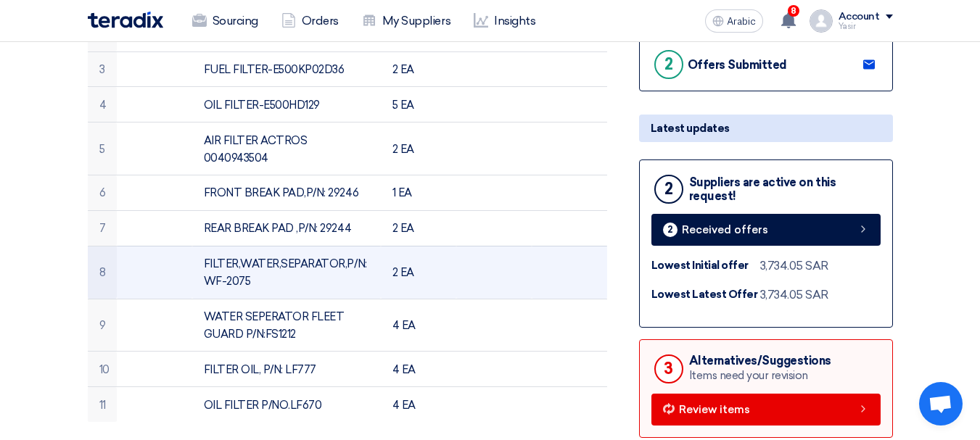 The image size is (980, 440). What do you see at coordinates (416, 21) in the screenshot?
I see `font: My Suppliers` at bounding box center [416, 21].